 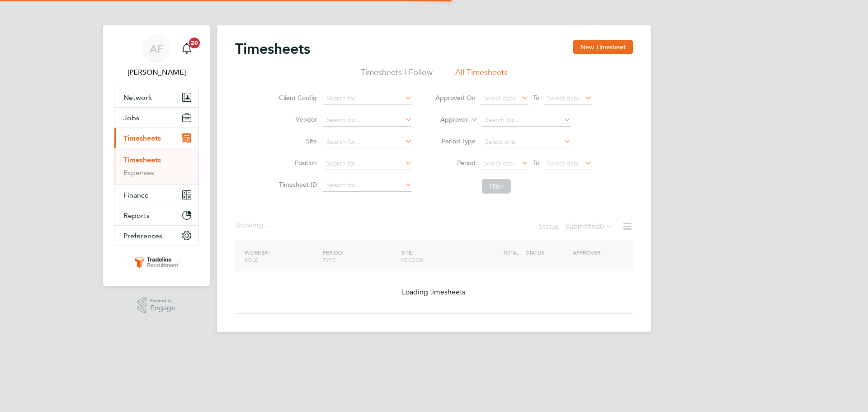 I want to click on button: Reports, so click(x=156, y=215).